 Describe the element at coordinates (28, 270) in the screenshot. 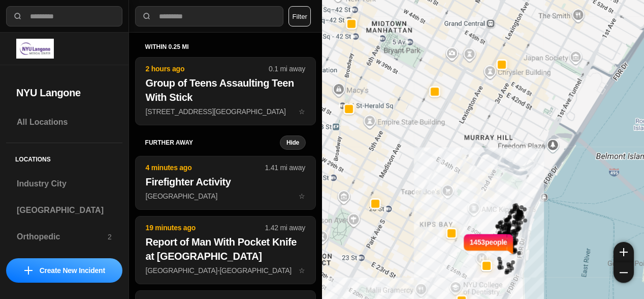

I see `img: icon` at that location.